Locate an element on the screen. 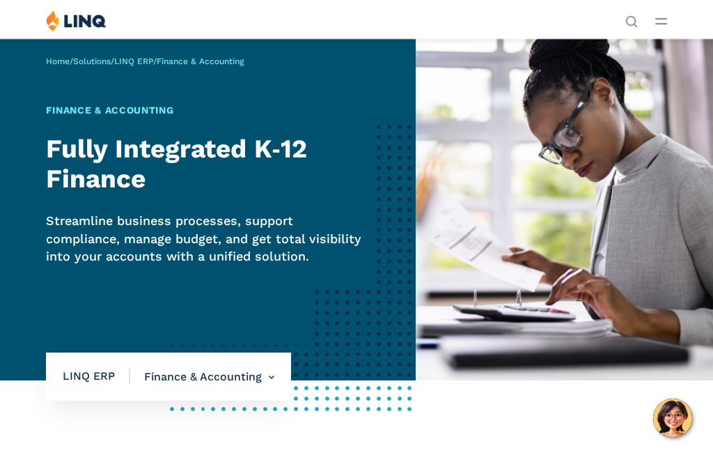 Image resolution: width=713 pixels, height=455 pixels. li: Finance & Accounting is located at coordinates (202, 377).